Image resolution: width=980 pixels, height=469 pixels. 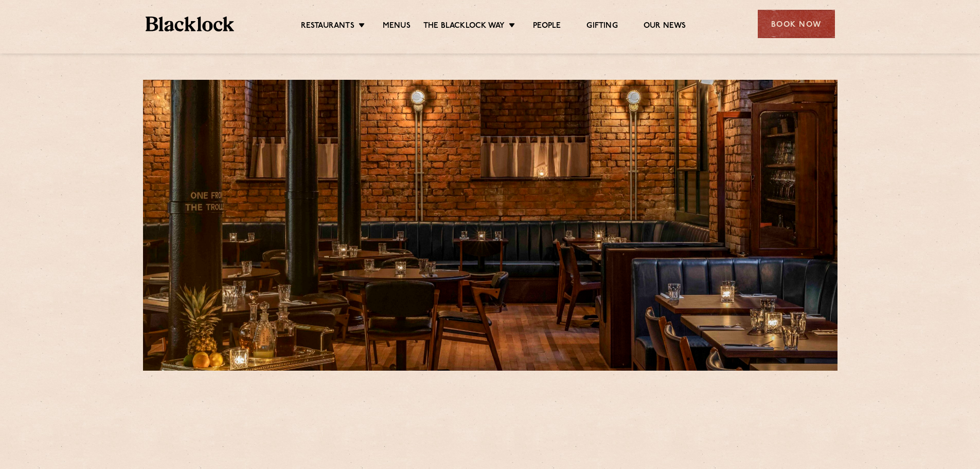 I want to click on a: Restaurants, so click(x=328, y=27).